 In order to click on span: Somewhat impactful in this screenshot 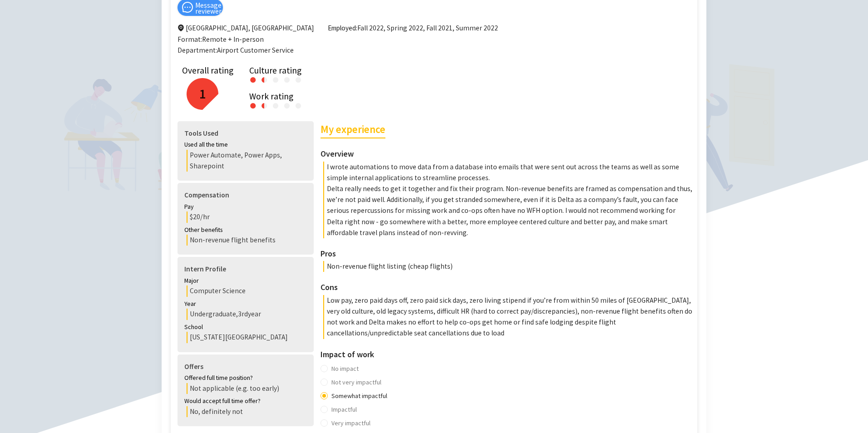, I will do `click(359, 396)`.